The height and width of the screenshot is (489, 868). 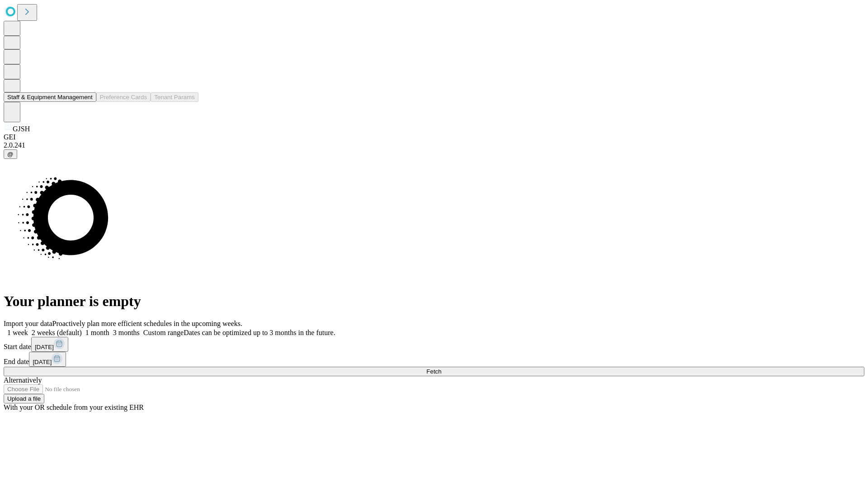 What do you see at coordinates (434, 371) in the screenshot?
I see `button: Fetch` at bounding box center [434, 371].